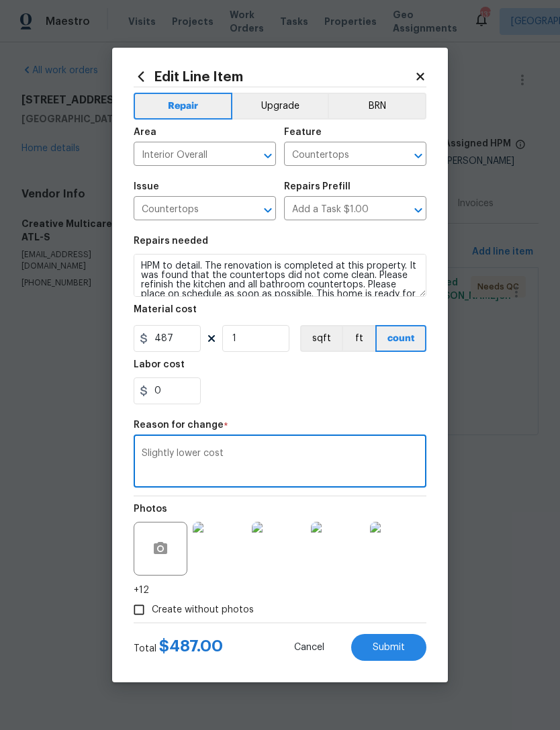  I want to click on h5: Photos, so click(151, 509).